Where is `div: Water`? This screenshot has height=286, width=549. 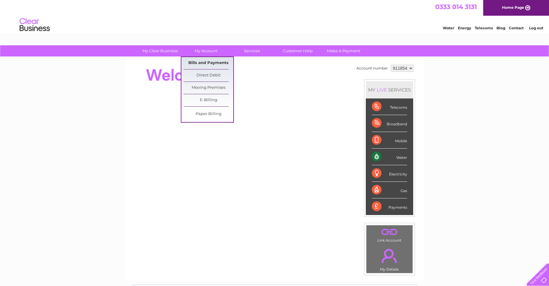 div: Water is located at coordinates (389, 157).